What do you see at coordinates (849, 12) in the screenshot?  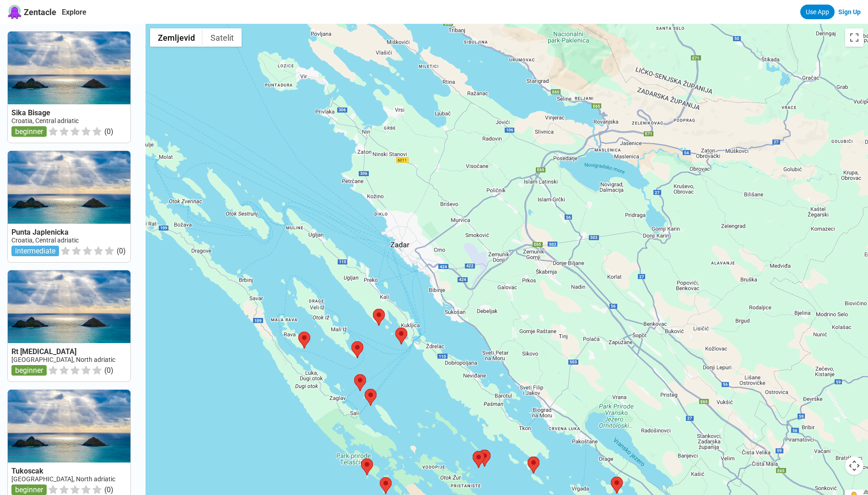 I see `a: Sign Up` at bounding box center [849, 12].